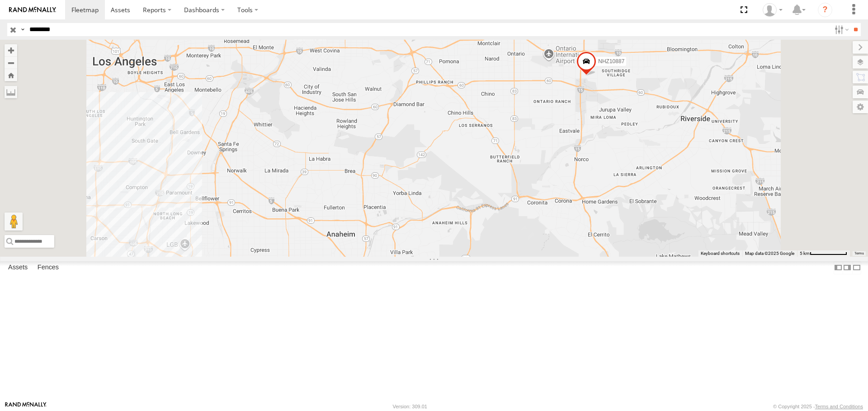  What do you see at coordinates (611, 62) in the screenshot?
I see `span: NHZ10887` at bounding box center [611, 62].